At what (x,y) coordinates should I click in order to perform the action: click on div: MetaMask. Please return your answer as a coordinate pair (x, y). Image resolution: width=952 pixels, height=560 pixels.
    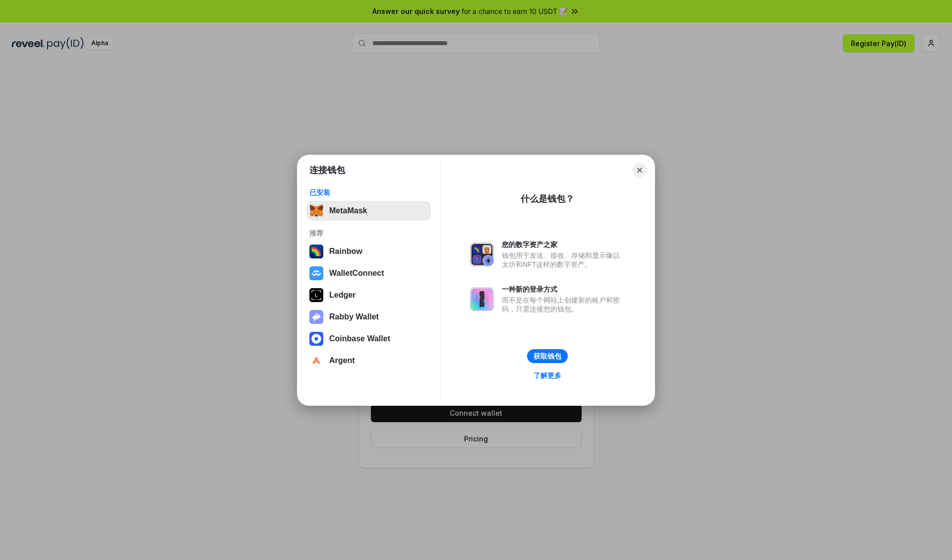
    Looking at the image, I should click on (348, 211).